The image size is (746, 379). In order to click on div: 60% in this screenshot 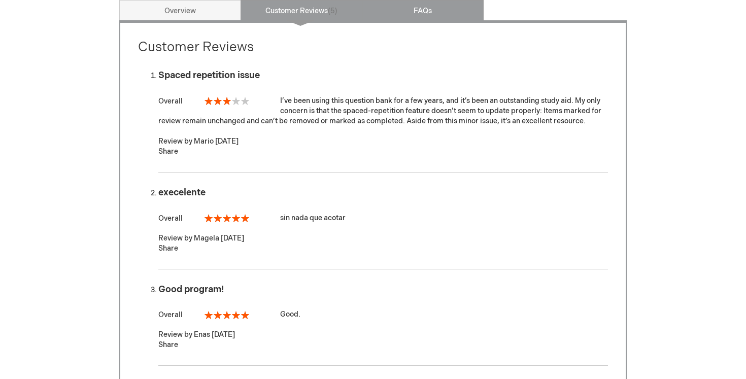, I will do `click(227, 101)`.